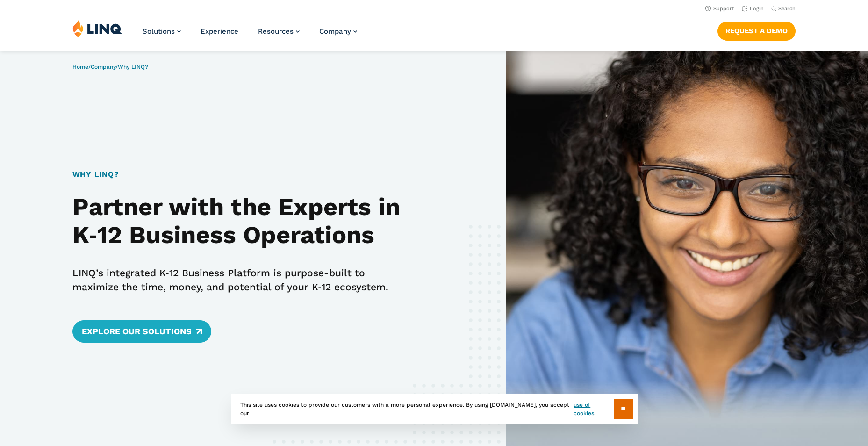 The height and width of the screenshot is (446, 868). I want to click on a: Explore Our Solutions, so click(142, 331).